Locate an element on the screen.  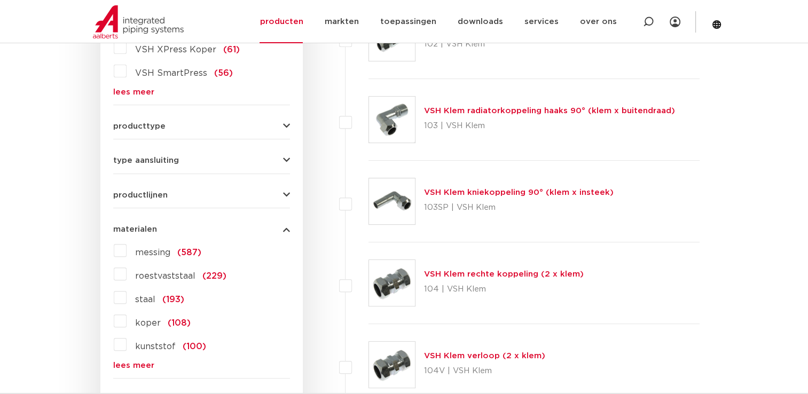
span: producttype is located at coordinates (139, 126).